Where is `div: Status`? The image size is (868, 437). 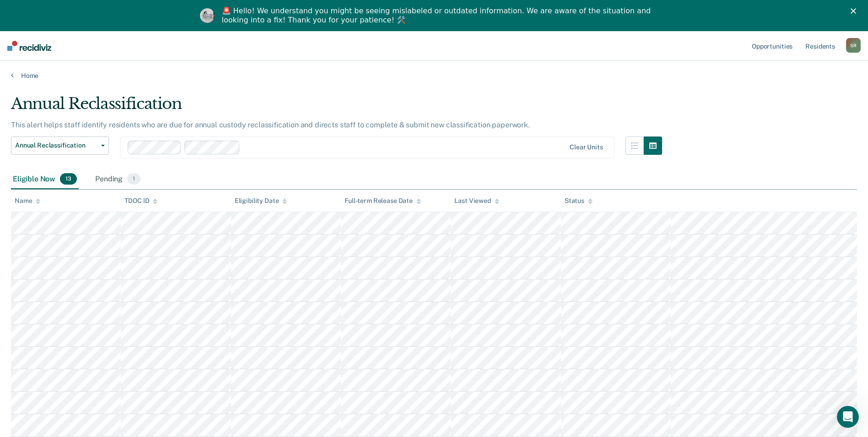 div: Status is located at coordinates (579, 200).